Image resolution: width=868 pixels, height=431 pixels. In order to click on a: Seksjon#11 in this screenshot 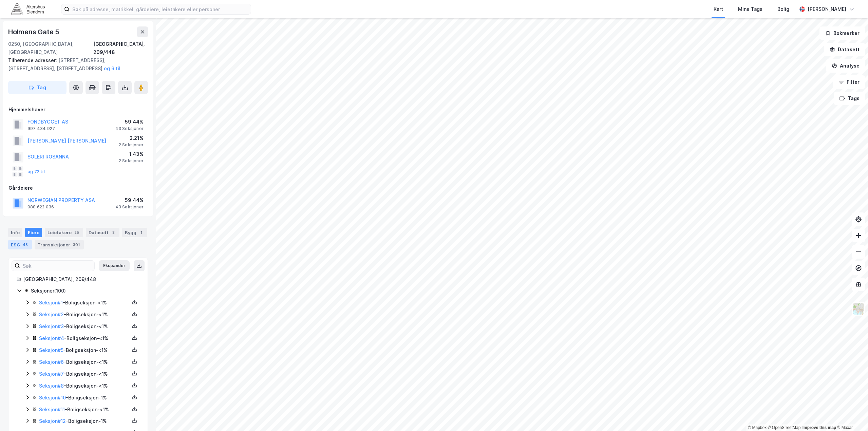, I will do `click(52, 410)`.